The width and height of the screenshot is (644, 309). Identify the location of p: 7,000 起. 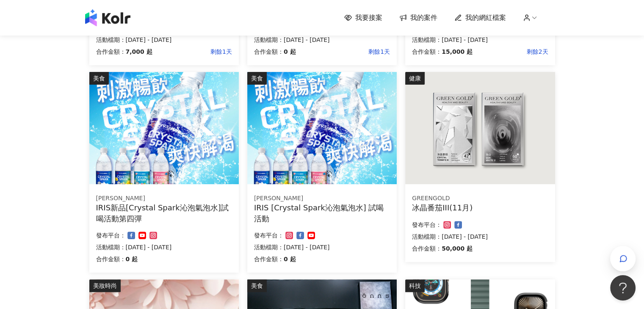
(139, 52).